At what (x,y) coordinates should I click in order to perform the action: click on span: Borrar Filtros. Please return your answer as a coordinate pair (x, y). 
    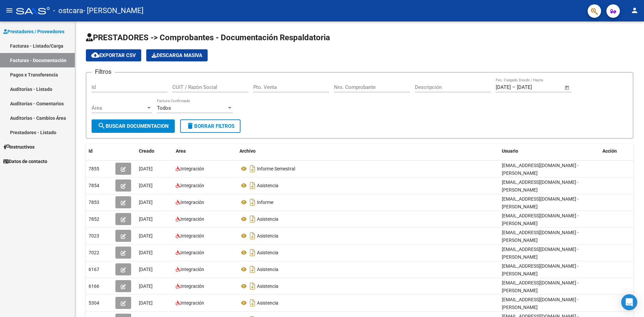
    Looking at the image, I should click on (210, 126).